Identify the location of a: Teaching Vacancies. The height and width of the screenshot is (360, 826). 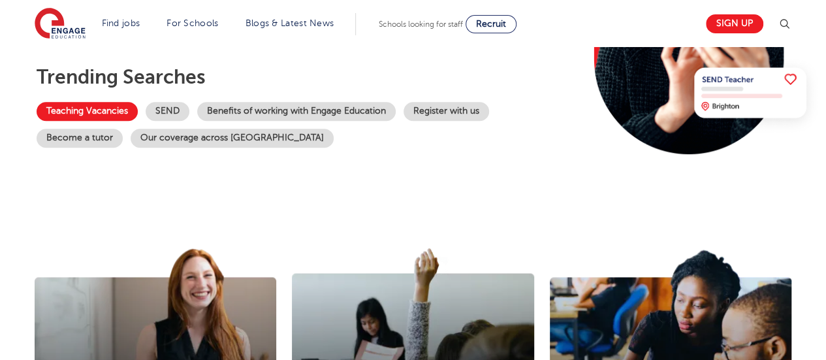
(87, 111).